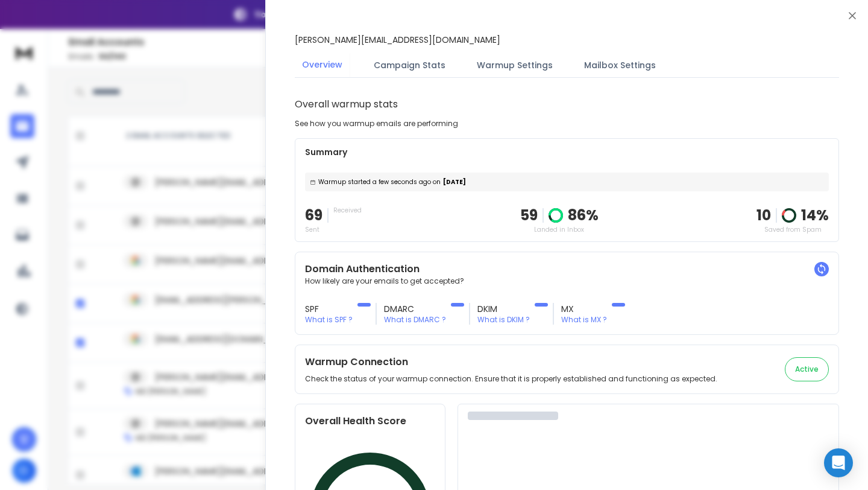  Describe the element at coordinates (839, 463) in the screenshot. I see `div: Open Intercom Messenger` at that location.